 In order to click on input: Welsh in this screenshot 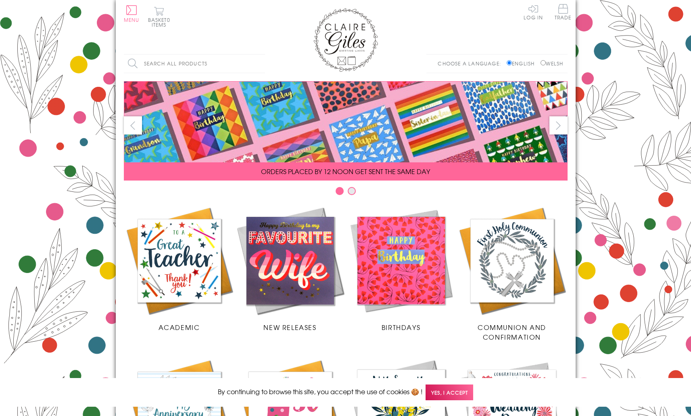, I will do `click(543, 63)`.